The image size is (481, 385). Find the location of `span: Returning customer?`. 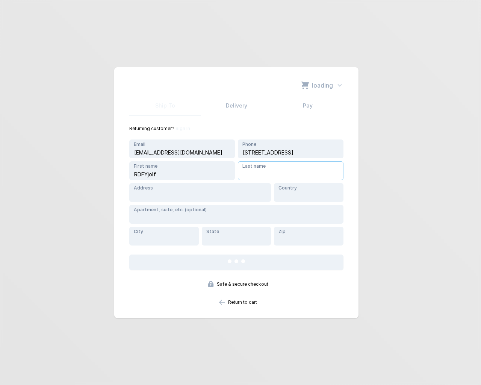

span: Returning customer? is located at coordinates (152, 128).